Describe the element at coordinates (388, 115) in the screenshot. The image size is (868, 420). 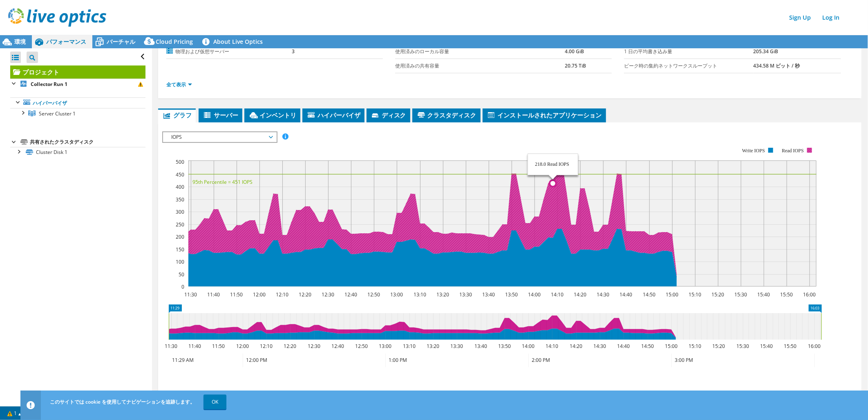
I see `span: ディスク` at that location.